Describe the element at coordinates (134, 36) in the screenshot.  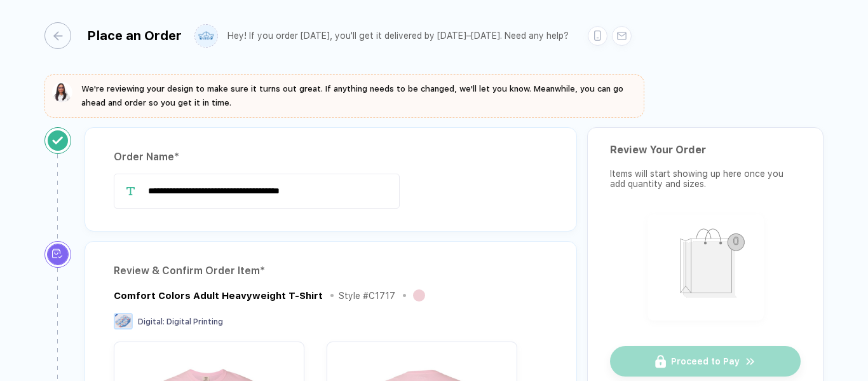
I see `div: Place an Order` at that location.